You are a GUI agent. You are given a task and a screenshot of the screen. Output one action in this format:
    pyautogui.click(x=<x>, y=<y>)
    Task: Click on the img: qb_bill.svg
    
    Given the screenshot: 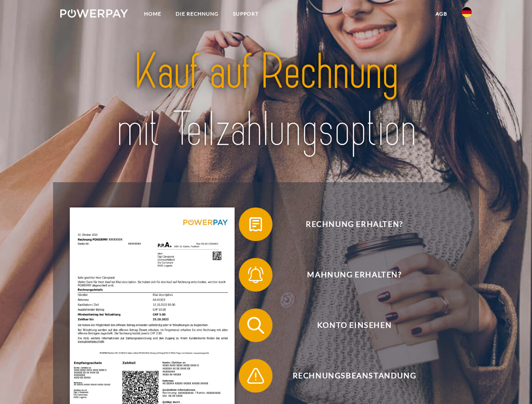 What is the action you would take?
    pyautogui.click(x=256, y=224)
    